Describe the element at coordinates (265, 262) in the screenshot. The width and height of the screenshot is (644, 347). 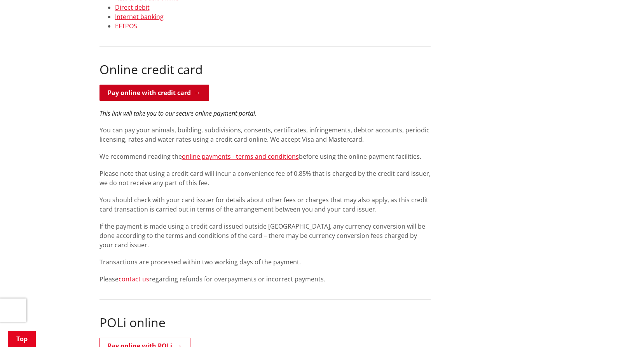
I see `p: Transactions are processed within two working days of the payment.` at that location.